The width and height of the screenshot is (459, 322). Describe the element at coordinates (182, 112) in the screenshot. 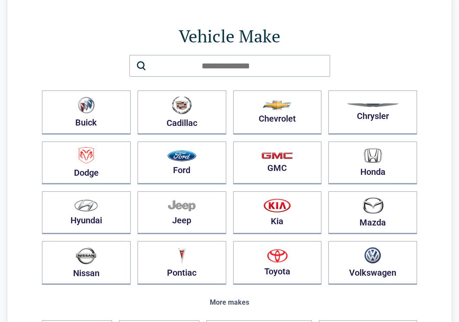

I see `button: Cadillac` at that location.